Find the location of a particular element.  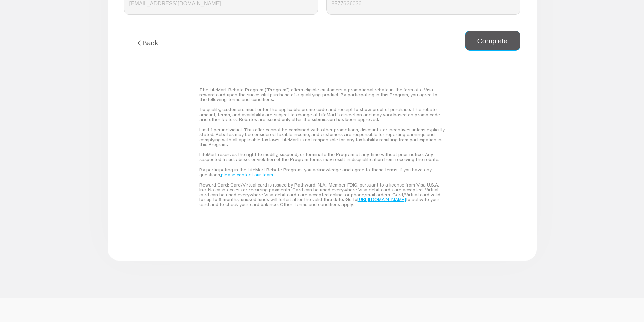

div: To qualify, customers must enter the applicable promo code and receipt to show proof of purchase.... is located at coordinates (322, 114).